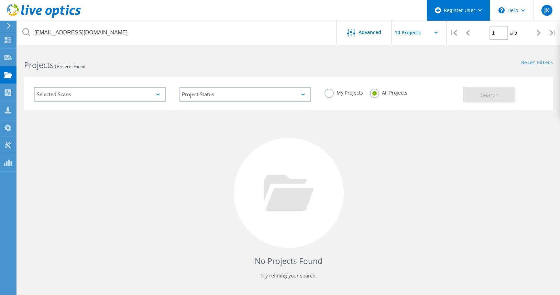 This screenshot has width=560, height=295. What do you see at coordinates (288, 276) in the screenshot?
I see `p: Try refining your search.` at bounding box center [288, 276].